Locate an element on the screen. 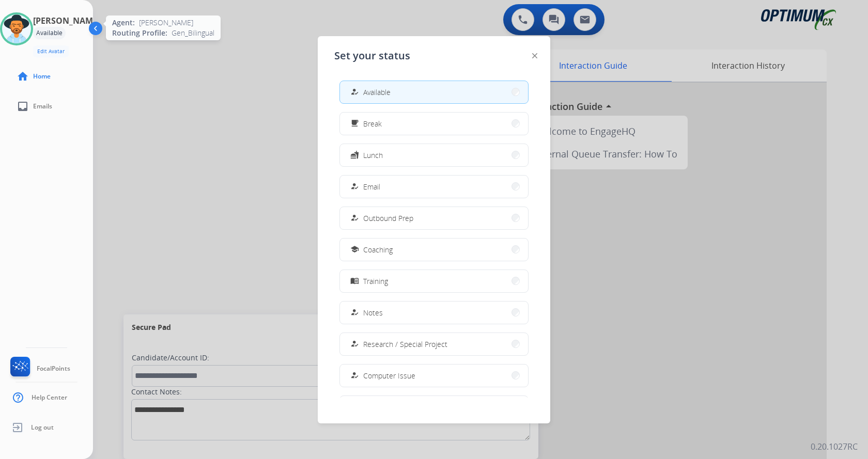  mat-icon: home is located at coordinates (22, 76).